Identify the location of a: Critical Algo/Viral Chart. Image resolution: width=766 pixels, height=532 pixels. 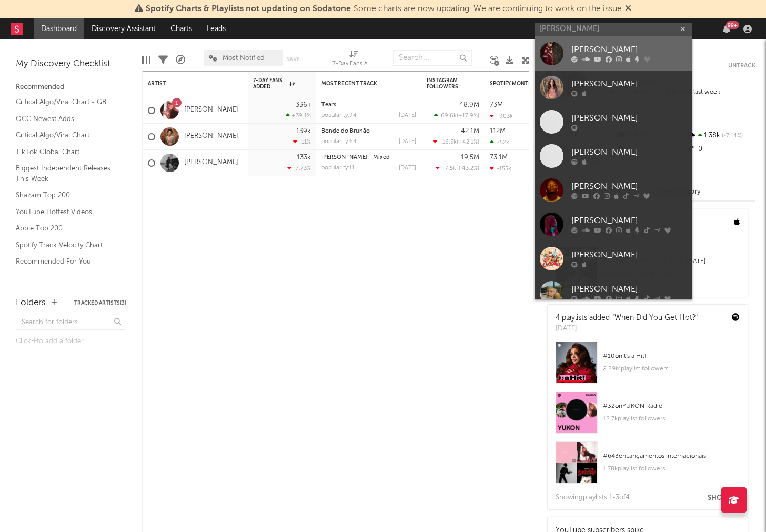
(66, 135).